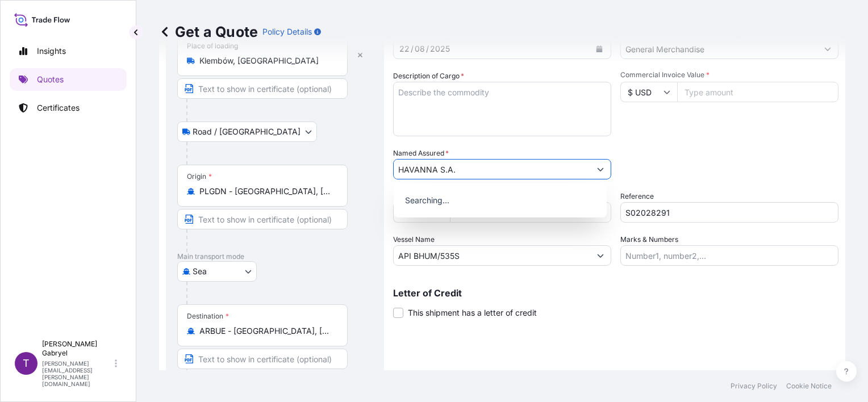  I want to click on p: Quotes, so click(50, 80).